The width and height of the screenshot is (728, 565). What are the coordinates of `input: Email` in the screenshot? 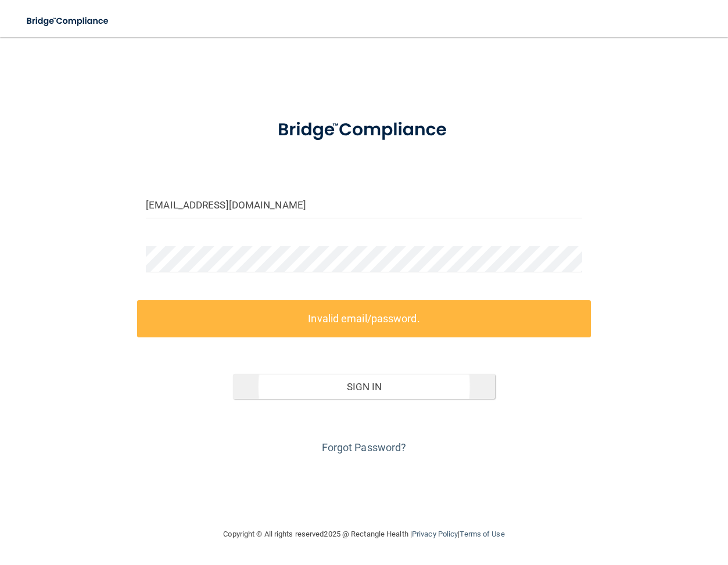 It's located at (364, 205).